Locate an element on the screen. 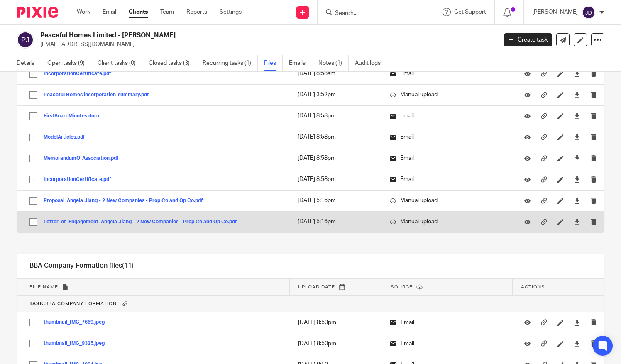 This screenshot has height=364, width=621. img: Pixie is located at coordinates (37, 12).